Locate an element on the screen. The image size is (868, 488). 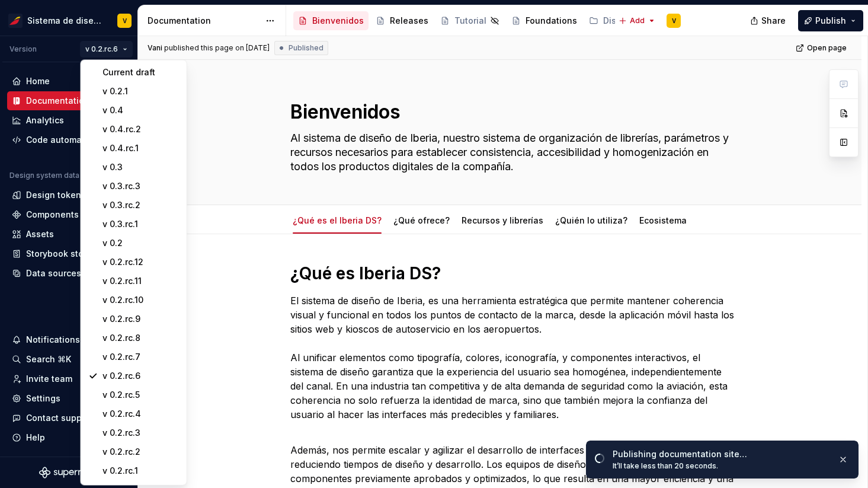
div: v 0.2.rc.1 is located at coordinates (141, 471).